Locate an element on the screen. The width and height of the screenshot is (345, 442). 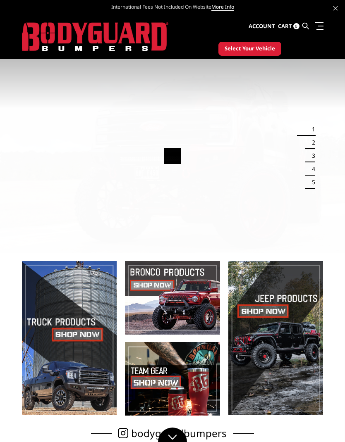
button: Select Your Vehicle is located at coordinates (250, 49).